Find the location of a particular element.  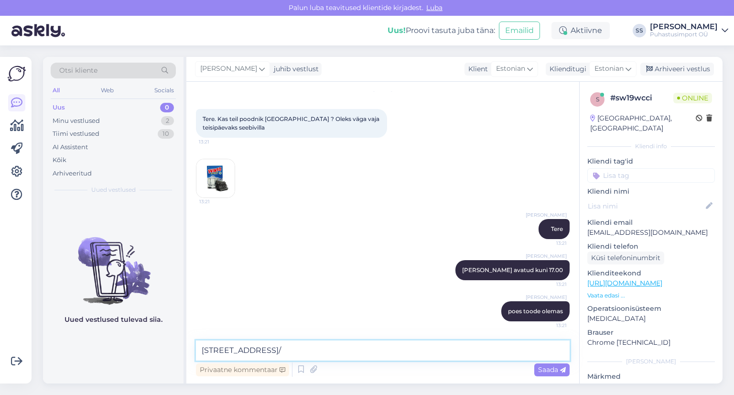

div: Kliendi info is located at coordinates (651, 146).